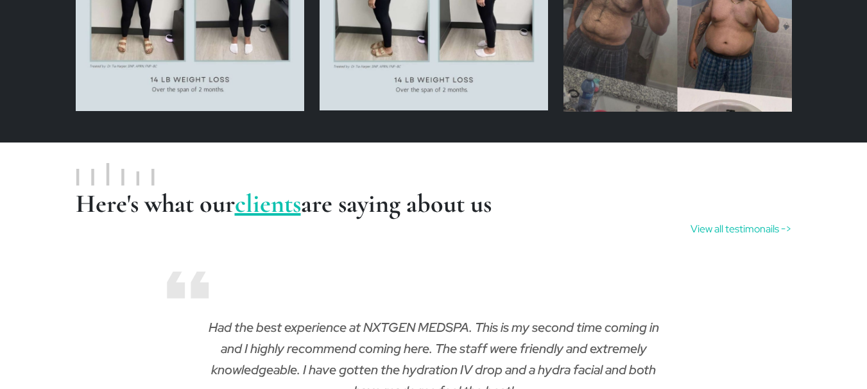 This screenshot has height=389, width=867. What do you see at coordinates (115, 174) in the screenshot?
I see `img: img` at bounding box center [115, 174].